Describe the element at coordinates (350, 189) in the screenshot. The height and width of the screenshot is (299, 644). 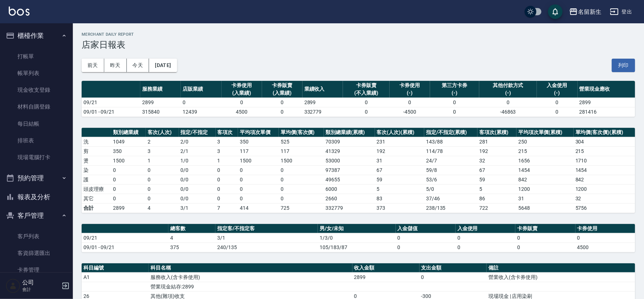
I see `td: 6000` at that location.